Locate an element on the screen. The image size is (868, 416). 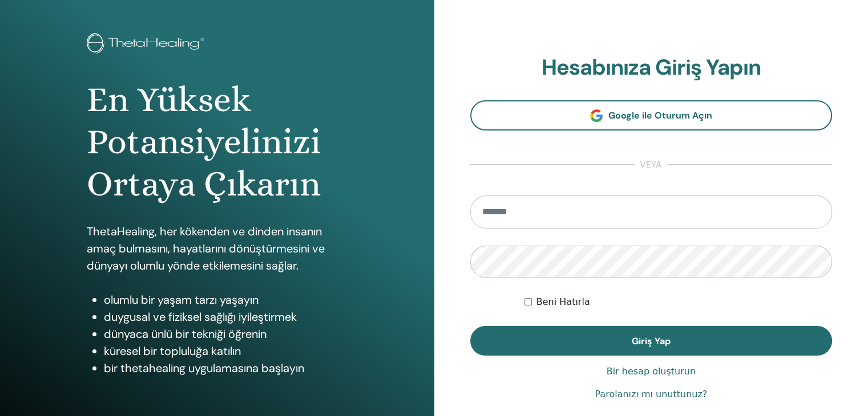
a: Parolanızı mı unuttunuz? is located at coordinates (650, 395).